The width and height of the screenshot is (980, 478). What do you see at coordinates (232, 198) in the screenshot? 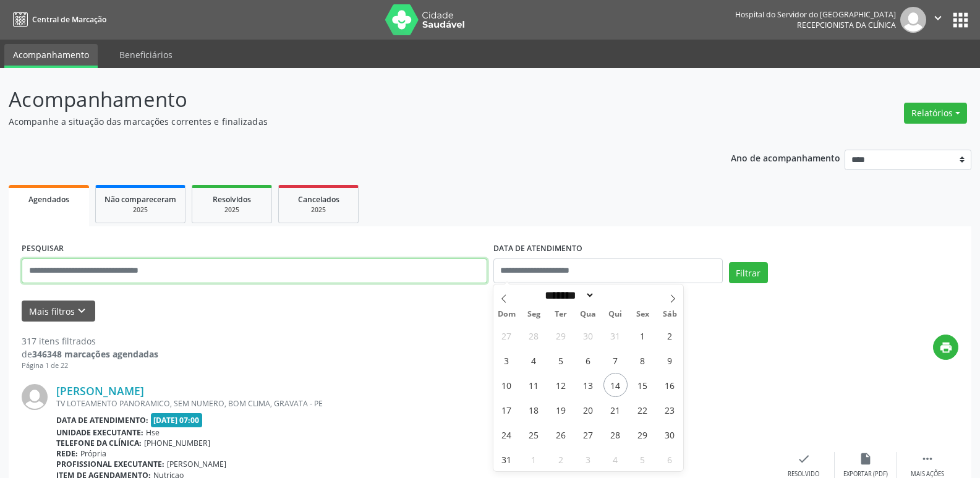
I see `span: Resolvidos` at bounding box center [232, 198].